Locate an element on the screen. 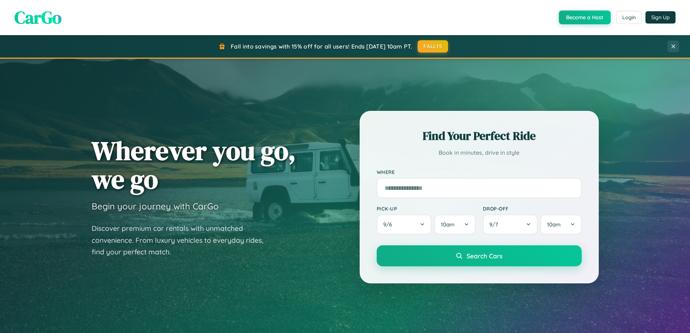 Image resolution: width=690 pixels, height=333 pixels. span: CarGo is located at coordinates (38, 17).